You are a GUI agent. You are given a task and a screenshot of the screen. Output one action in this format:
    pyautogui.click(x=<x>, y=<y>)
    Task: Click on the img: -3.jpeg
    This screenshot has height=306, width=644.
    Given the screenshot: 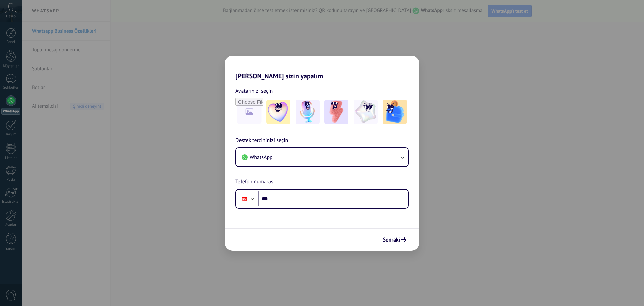 What is the action you would take?
    pyautogui.click(x=336, y=111)
    